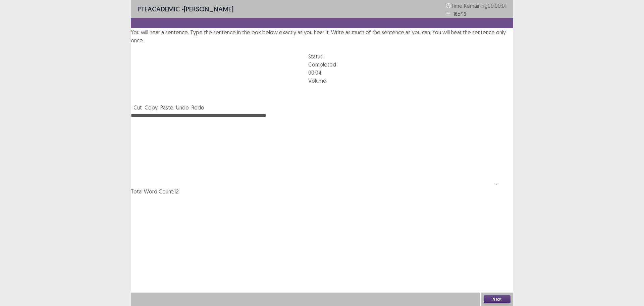  Describe the element at coordinates (478, 6) in the screenshot. I see `p: Time Remaining 00 : 00 : 01` at that location.